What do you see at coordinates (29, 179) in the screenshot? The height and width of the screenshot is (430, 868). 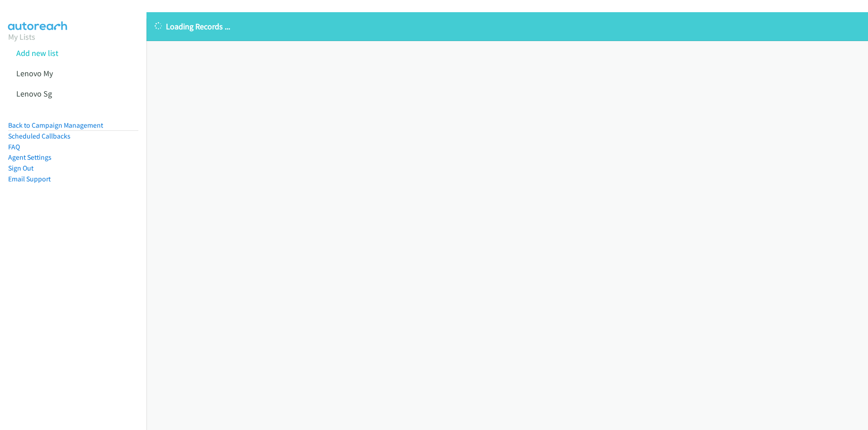 I see `a: Email Support` at bounding box center [29, 179].